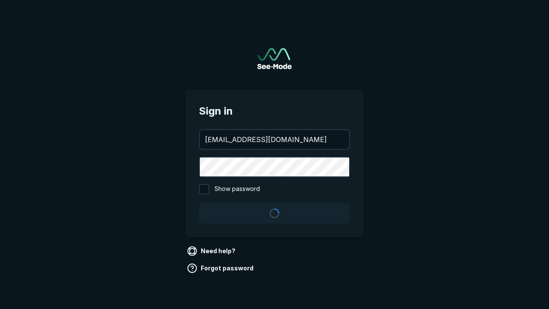 This screenshot has height=309, width=549. Describe the element at coordinates (221, 268) in the screenshot. I see `a: Forgot password` at that location.